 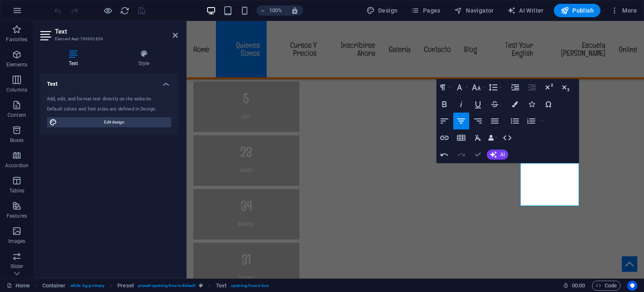 I want to click on h6: 100%, so click(x=276, y=11).